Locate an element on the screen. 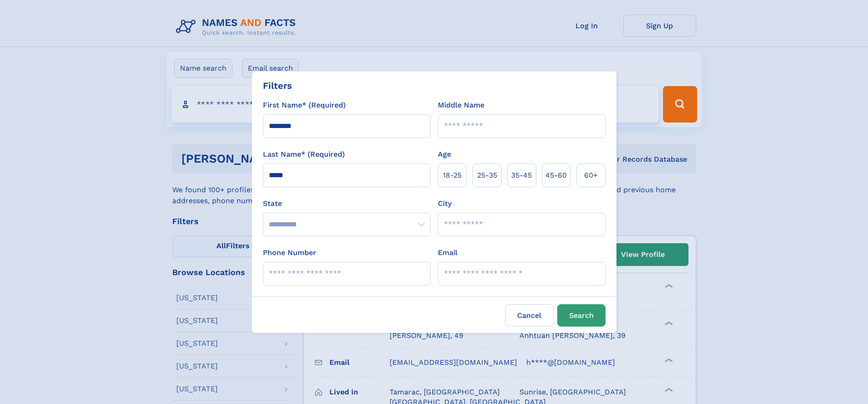  label: State is located at coordinates (347, 203).